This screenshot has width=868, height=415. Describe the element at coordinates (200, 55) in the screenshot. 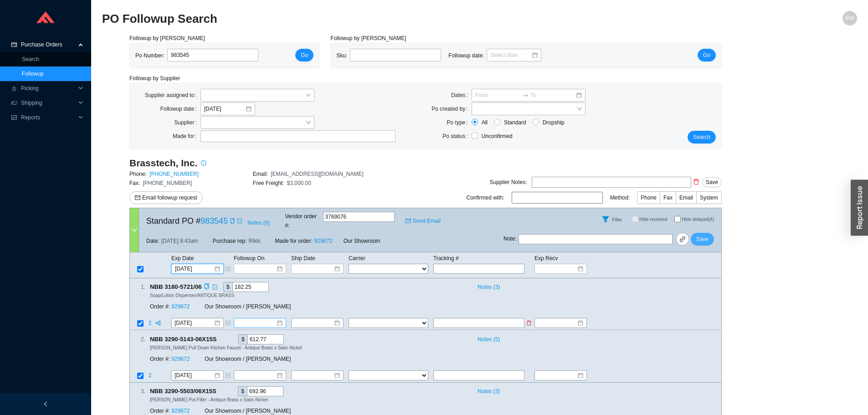

I see `div: Po Number:` at that location.